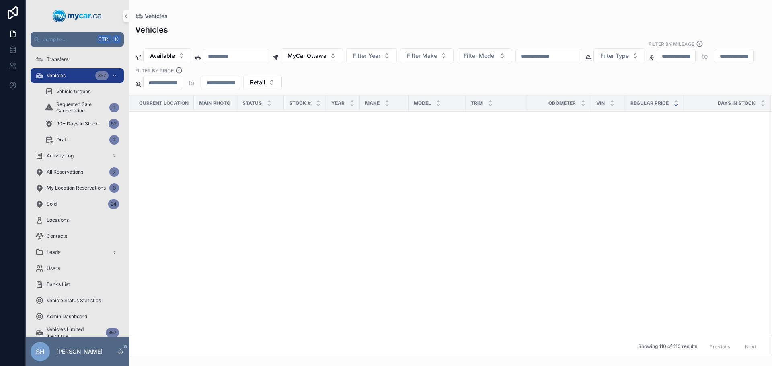  I want to click on a: Sold24, so click(77, 204).